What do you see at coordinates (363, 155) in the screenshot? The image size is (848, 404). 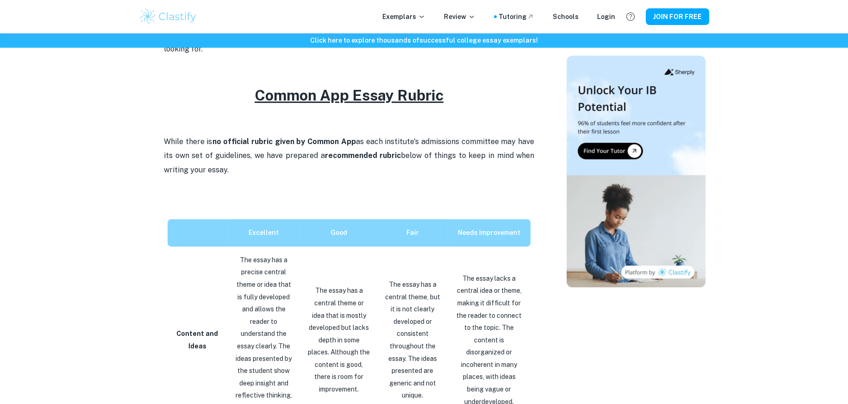 I see `strong: recommended rubric` at bounding box center [363, 155].